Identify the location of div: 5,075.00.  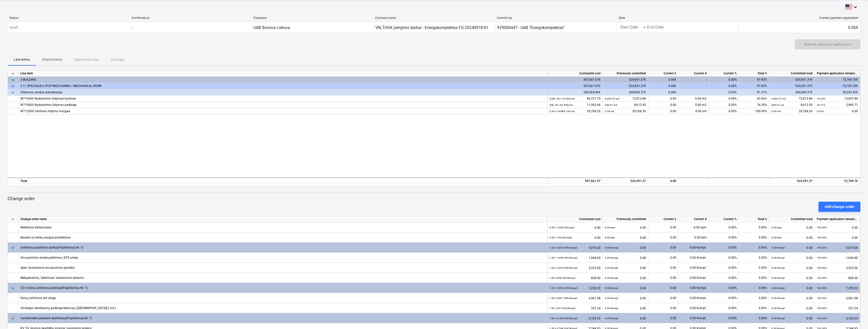
(575, 248).